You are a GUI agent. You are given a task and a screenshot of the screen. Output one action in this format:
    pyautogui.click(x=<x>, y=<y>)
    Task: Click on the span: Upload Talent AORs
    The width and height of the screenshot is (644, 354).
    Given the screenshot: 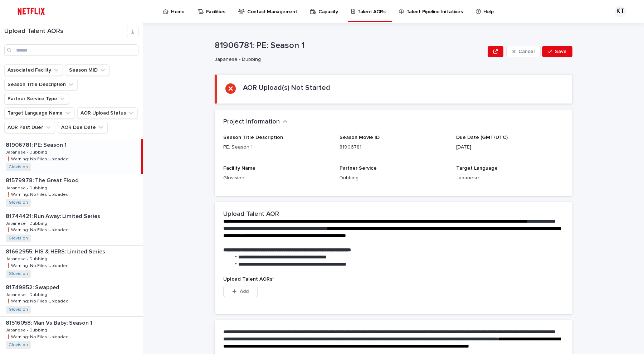 What is the action you would take?
    pyautogui.click(x=248, y=279)
    